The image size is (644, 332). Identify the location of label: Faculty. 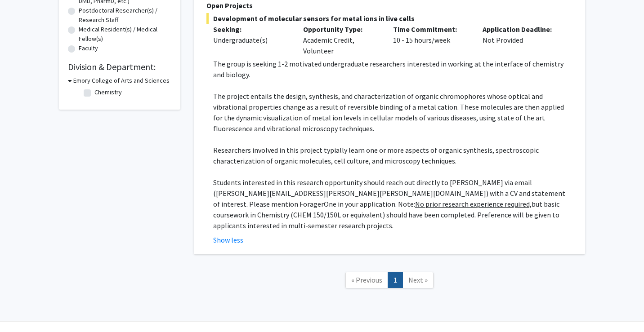
(88, 48).